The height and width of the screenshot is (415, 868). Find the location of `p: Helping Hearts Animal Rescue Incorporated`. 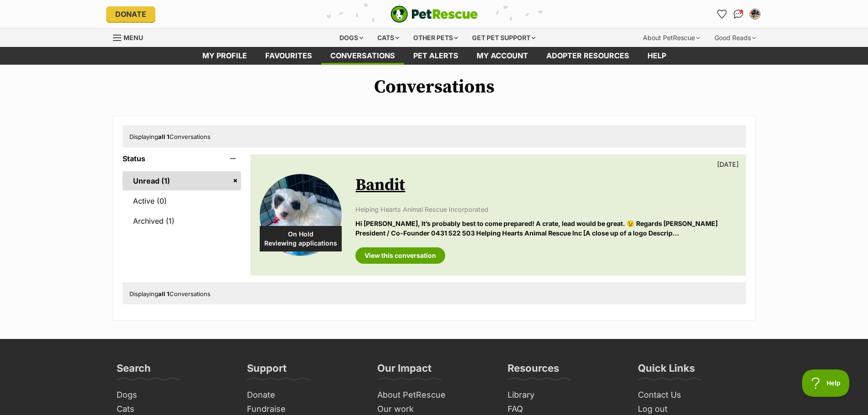

p: Helping Hearts Animal Rescue Incorporated is located at coordinates (545, 209).